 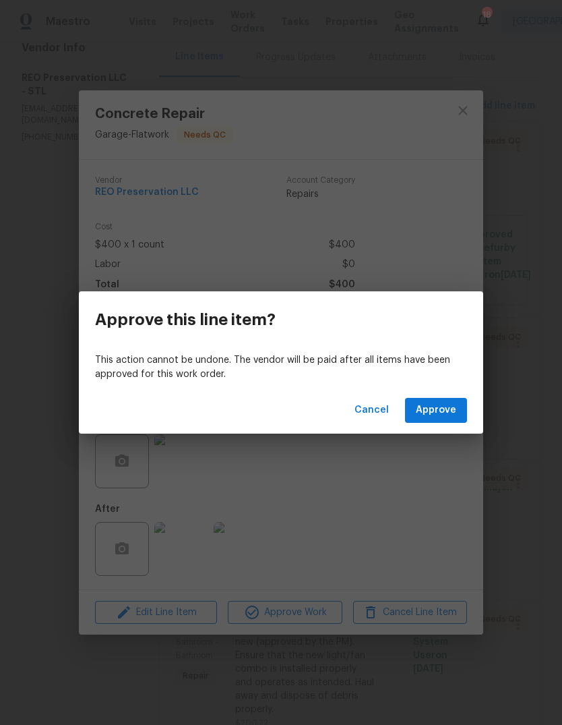 What do you see at coordinates (372, 410) in the screenshot?
I see `span: Cancel` at bounding box center [372, 410].